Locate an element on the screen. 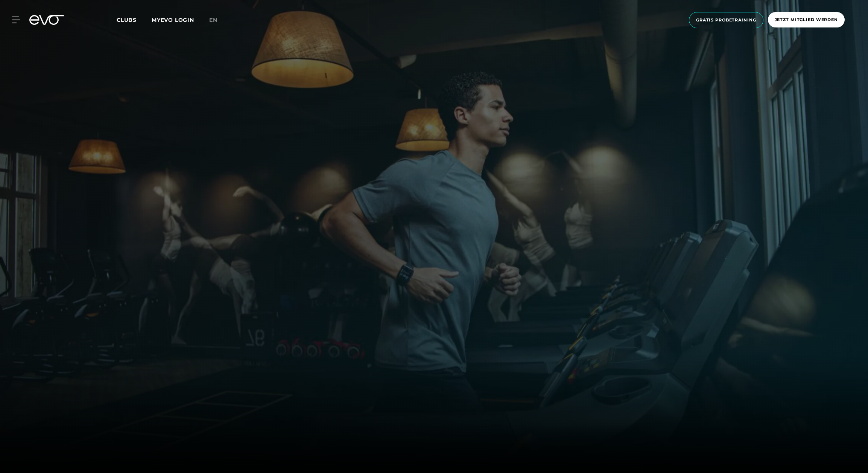 Image resolution: width=868 pixels, height=473 pixels. span: en is located at coordinates (213, 20).